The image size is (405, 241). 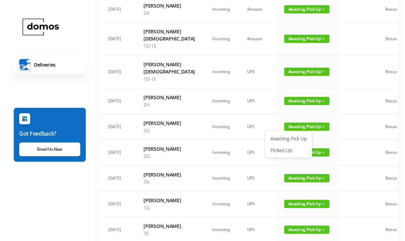 I want to click on p: 2G, so click(x=169, y=130).